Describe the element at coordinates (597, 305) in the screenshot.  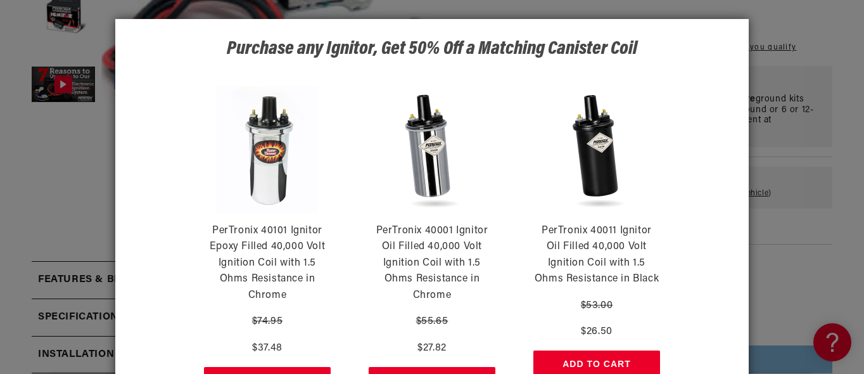
I see `s: $53.00` at that location.